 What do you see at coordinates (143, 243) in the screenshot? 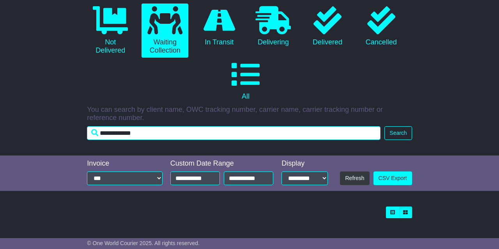
I see `span: © One World Courier 2025. All rights reserved.` at bounding box center [143, 243].